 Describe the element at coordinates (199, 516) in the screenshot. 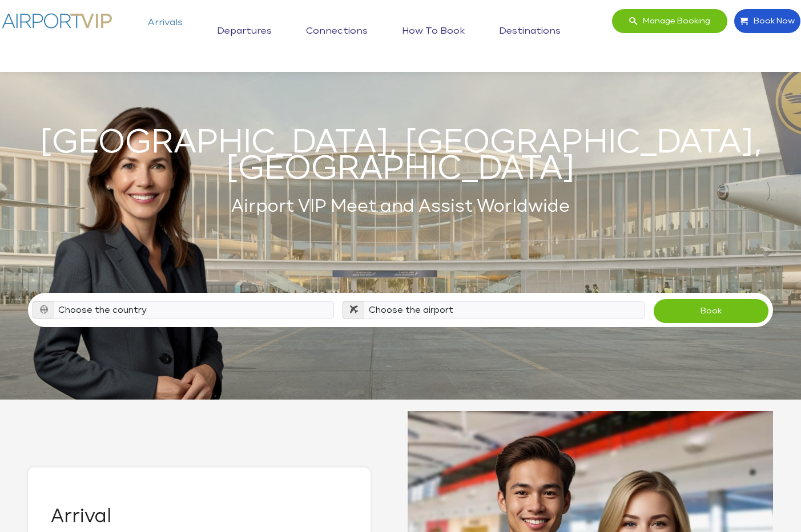

I see `h2: Arrival` at that location.